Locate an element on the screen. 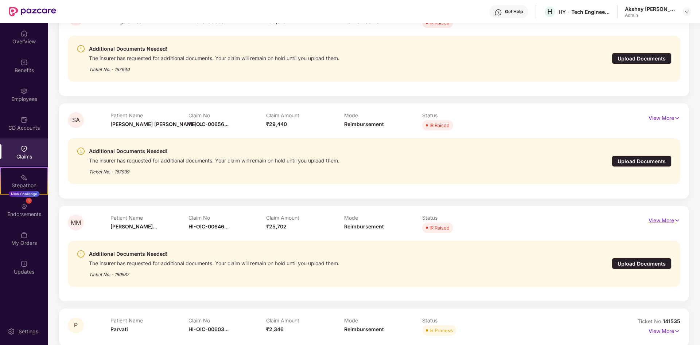 The width and height of the screenshot is (700, 345). img: svg+xml;base64,PHN2ZyBpZD0iSG9tZSIgeG1sbnM9Imh0dHA6Ly93d3cudzMub3JnLzIwMDAvc3ZnIiB3aWR0aD0iMjAiIG... is located at coordinates (24, 34).